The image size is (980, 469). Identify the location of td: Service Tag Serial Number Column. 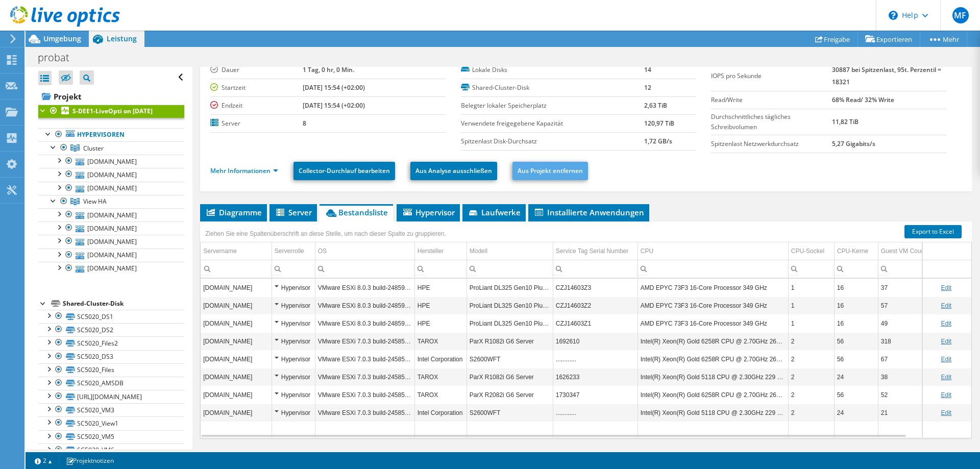
(595, 251).